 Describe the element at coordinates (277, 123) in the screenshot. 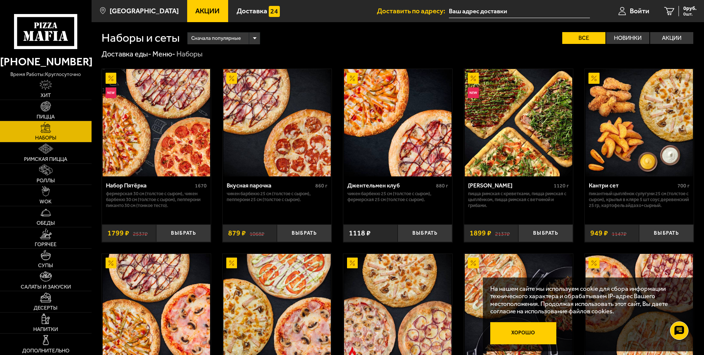

I see `a: АкционныйВкусная парочка` at that location.